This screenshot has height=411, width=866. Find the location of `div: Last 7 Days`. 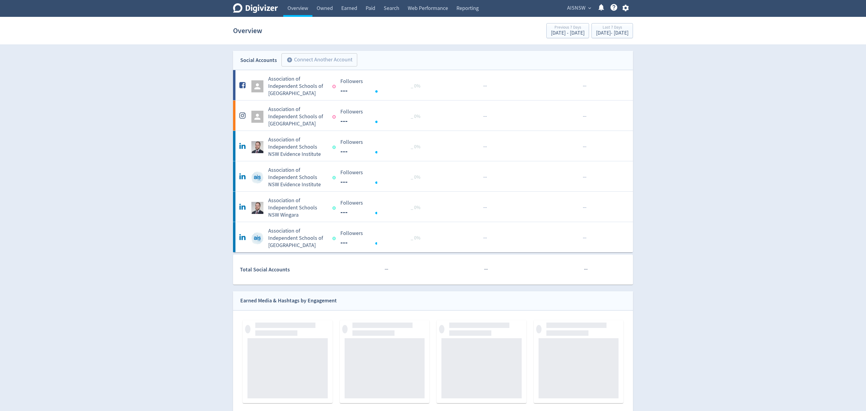

div: Last 7 Days is located at coordinates (612, 28).